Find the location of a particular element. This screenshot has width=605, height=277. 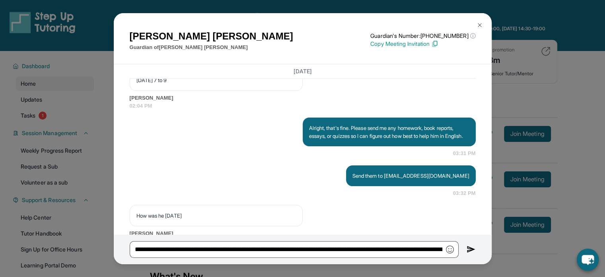

img: Send icon is located at coordinates (471, 249).